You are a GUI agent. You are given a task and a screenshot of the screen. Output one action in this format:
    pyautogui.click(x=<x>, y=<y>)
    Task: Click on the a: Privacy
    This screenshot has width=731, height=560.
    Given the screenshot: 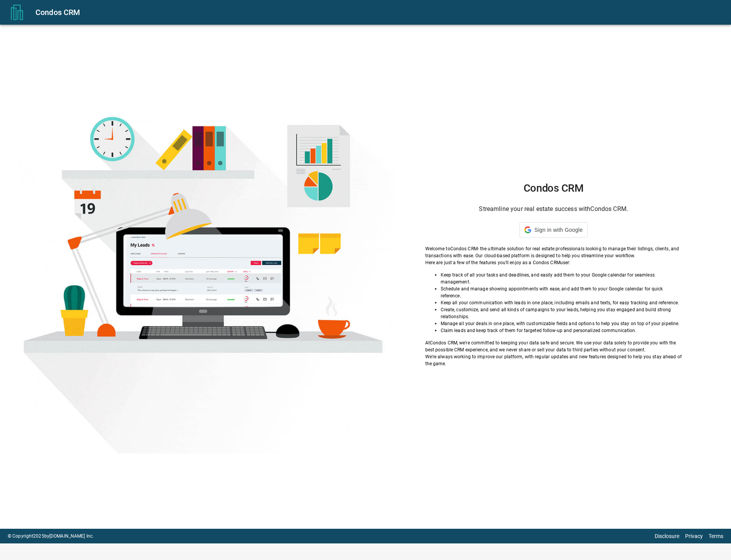 What is the action you would take?
    pyautogui.click(x=694, y=536)
    